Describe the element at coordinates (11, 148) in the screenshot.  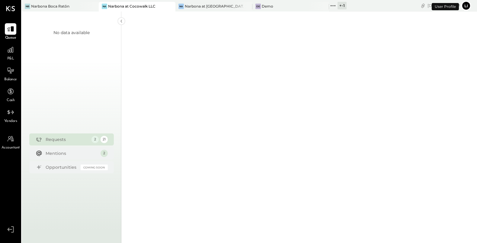
I see `span: Accountant` at that location.